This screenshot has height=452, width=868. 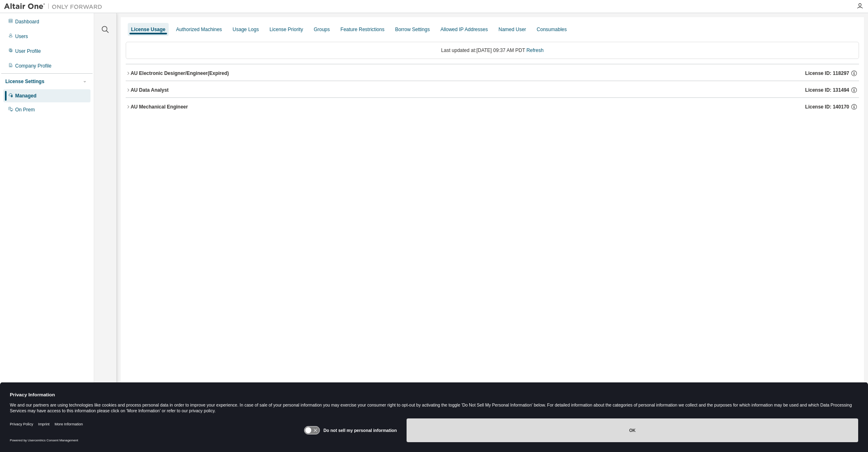 I want to click on div: Named User, so click(x=511, y=30).